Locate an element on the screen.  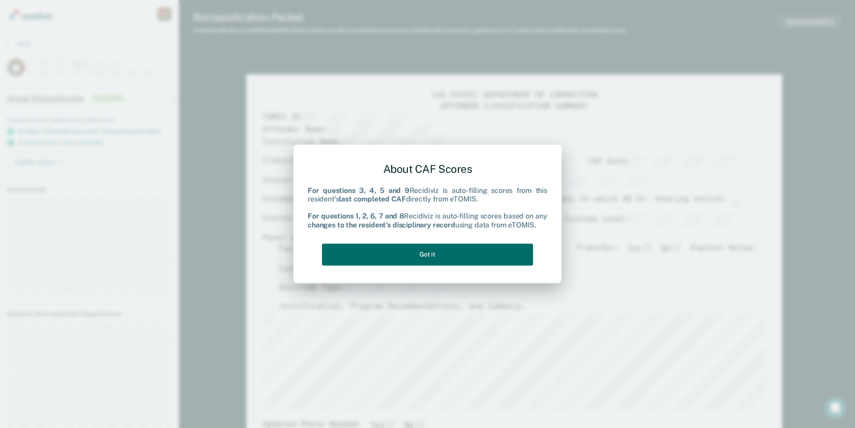
b: For questions 3, 4, 5 and 9 is located at coordinates (359, 190).